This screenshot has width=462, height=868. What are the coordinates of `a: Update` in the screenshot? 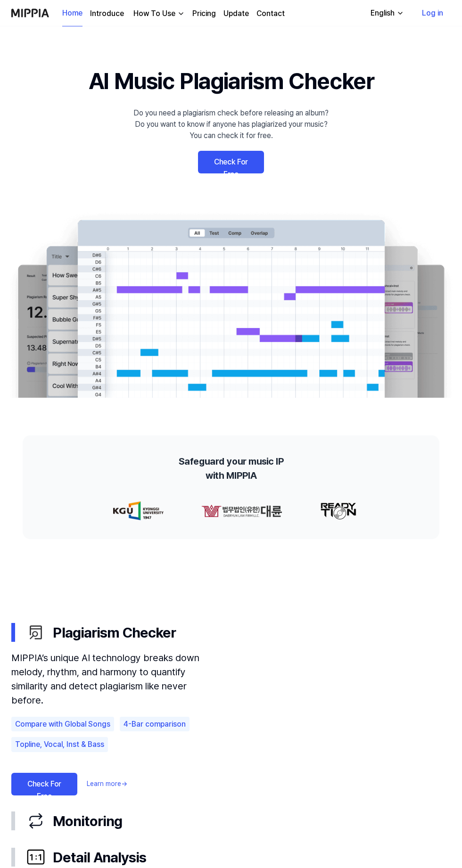 It's located at (236, 14).